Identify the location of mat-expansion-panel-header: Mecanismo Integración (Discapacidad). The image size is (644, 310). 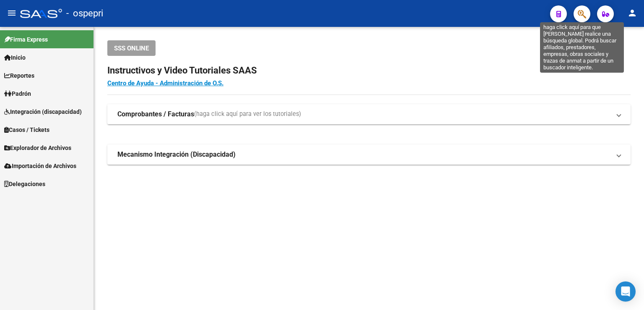
(369, 155).